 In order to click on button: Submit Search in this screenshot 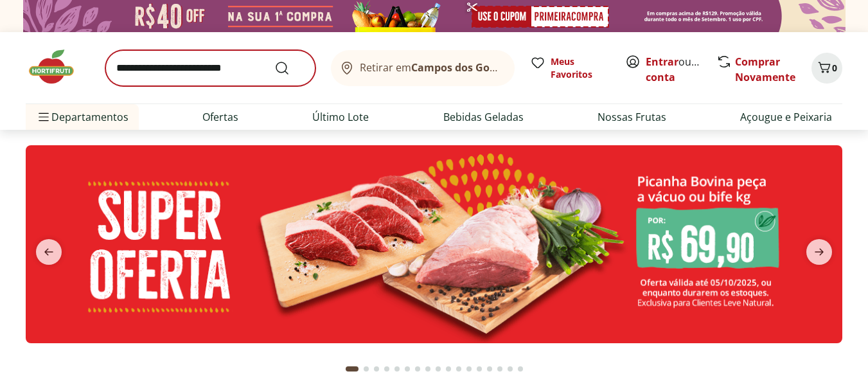, I will do `click(290, 68)`.